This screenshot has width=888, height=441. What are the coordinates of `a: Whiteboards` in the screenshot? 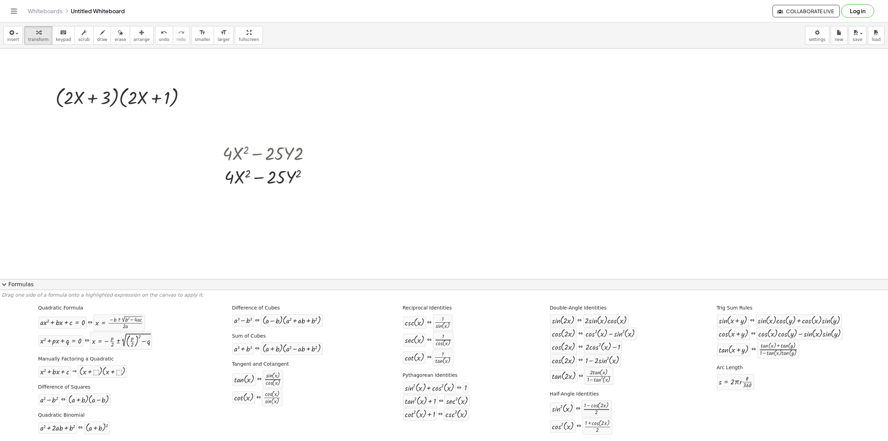 It's located at (45, 11).